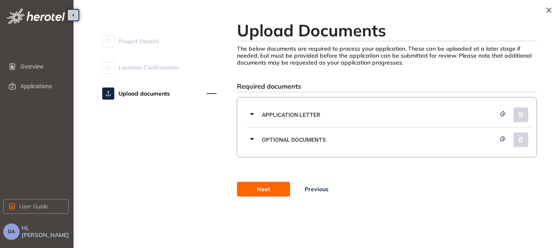 This screenshot has width=558, height=248. What do you see at coordinates (144, 94) in the screenshot?
I see `span: Upload documents` at bounding box center [144, 94].